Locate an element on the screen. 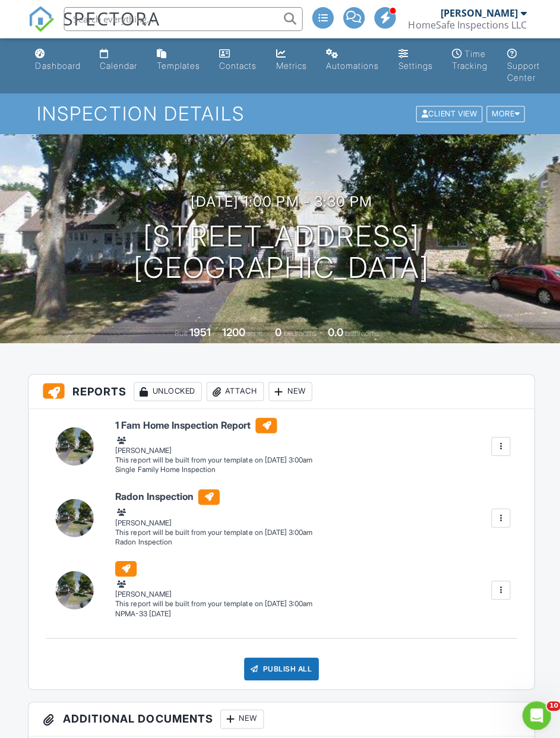  div: Publish All is located at coordinates (280, 666).